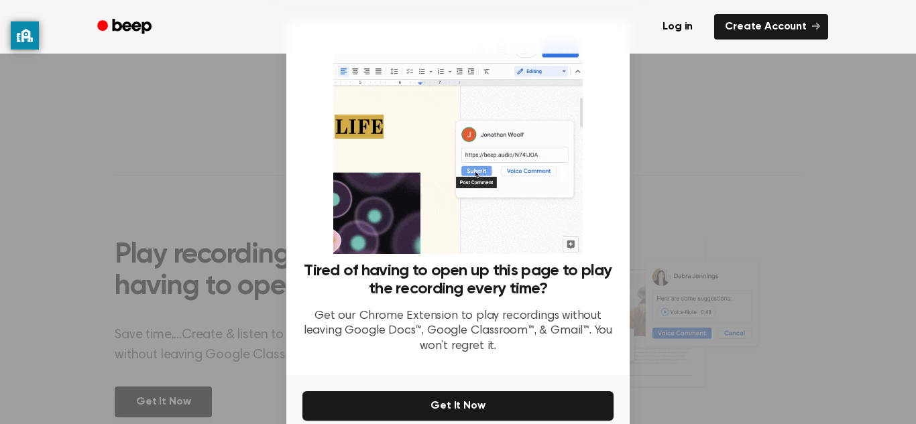 Image resolution: width=916 pixels, height=424 pixels. Describe the element at coordinates (458, 406) in the screenshot. I see `button: Get It Now` at that location.